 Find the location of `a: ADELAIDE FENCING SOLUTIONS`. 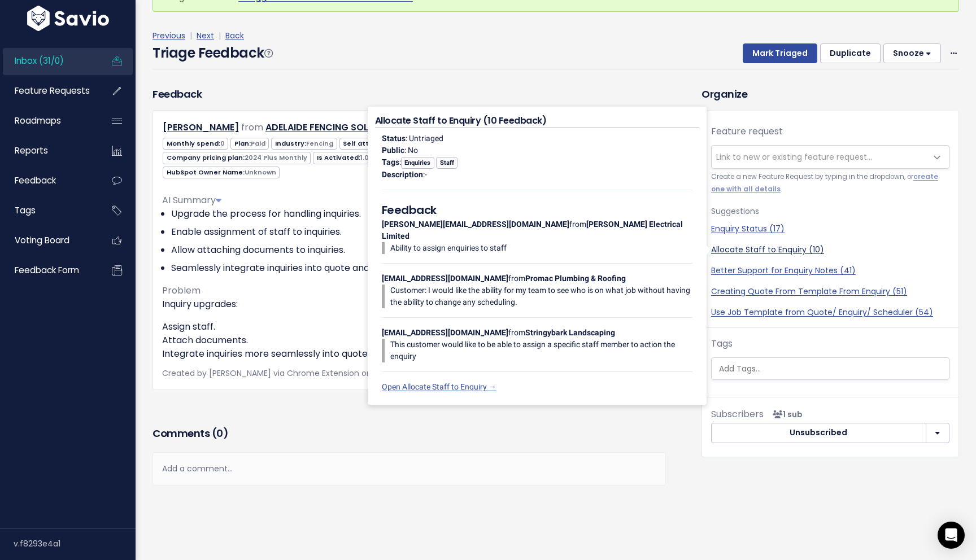

a: ADELAIDE FENCING SOLUTIONS is located at coordinates (334, 127).